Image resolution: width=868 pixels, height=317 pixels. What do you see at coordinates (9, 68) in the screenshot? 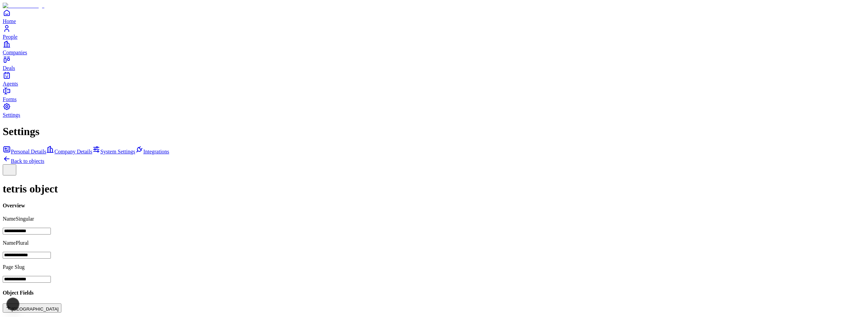
I see `span: Deals` at bounding box center [9, 68].